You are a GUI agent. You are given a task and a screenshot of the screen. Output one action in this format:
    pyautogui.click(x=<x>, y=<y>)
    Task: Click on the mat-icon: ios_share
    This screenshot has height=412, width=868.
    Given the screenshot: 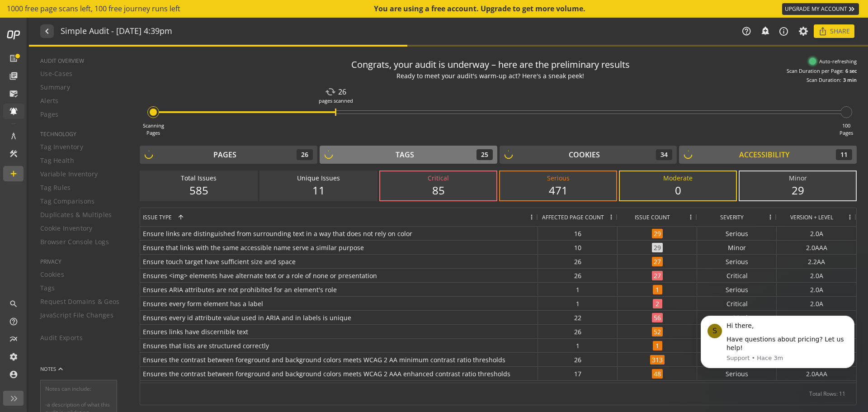 What is the action you would take?
    pyautogui.click(x=823, y=31)
    